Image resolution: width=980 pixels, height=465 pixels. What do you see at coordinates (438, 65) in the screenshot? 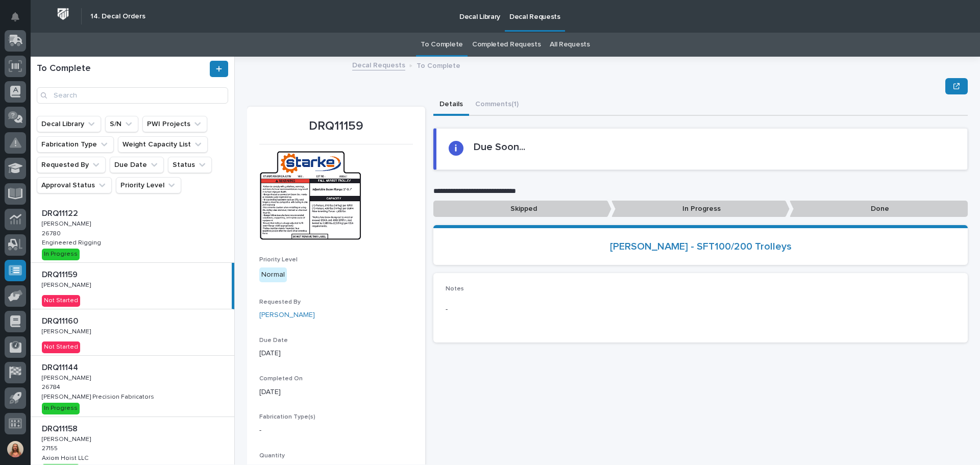
I see `p: To Complete` at bounding box center [438, 65].